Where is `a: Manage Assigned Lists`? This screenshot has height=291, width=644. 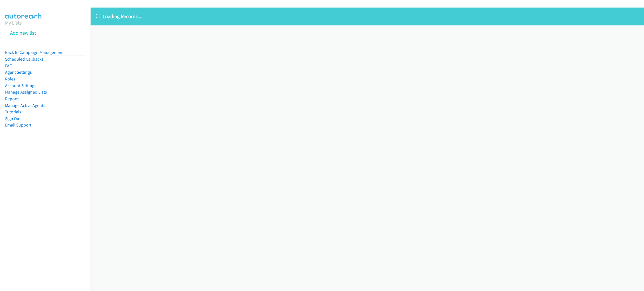 a: Manage Assigned Lists is located at coordinates (26, 92).